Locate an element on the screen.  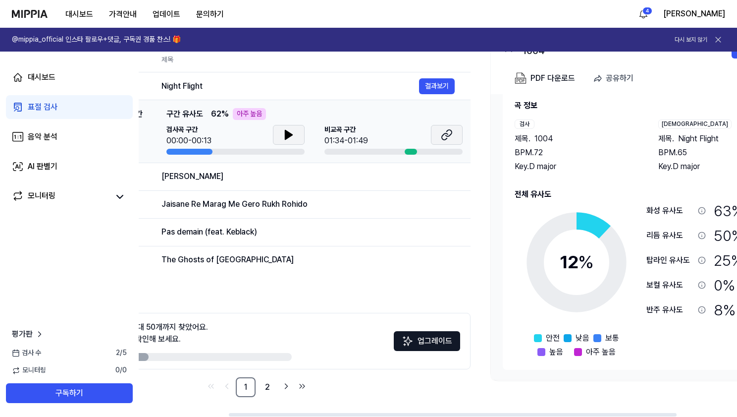
div: 표절 검사 is located at coordinates (43, 107).